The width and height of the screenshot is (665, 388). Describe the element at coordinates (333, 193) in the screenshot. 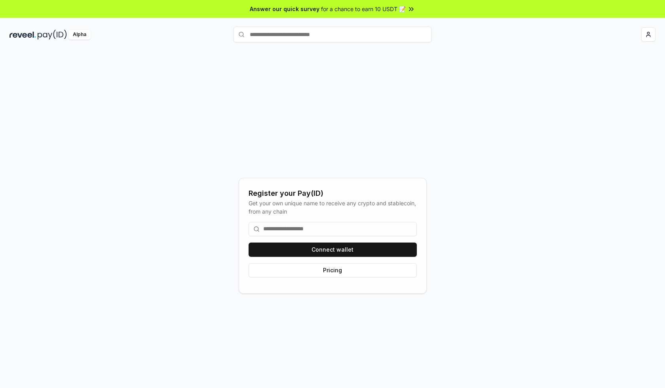

I see `div: Register your Pay(ID)` at that location.